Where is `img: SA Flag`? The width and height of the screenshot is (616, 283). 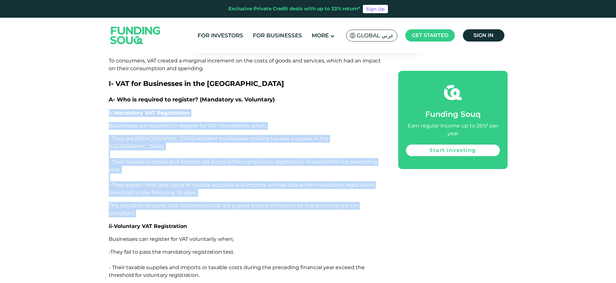
img: SA Flag is located at coordinates (353, 35).